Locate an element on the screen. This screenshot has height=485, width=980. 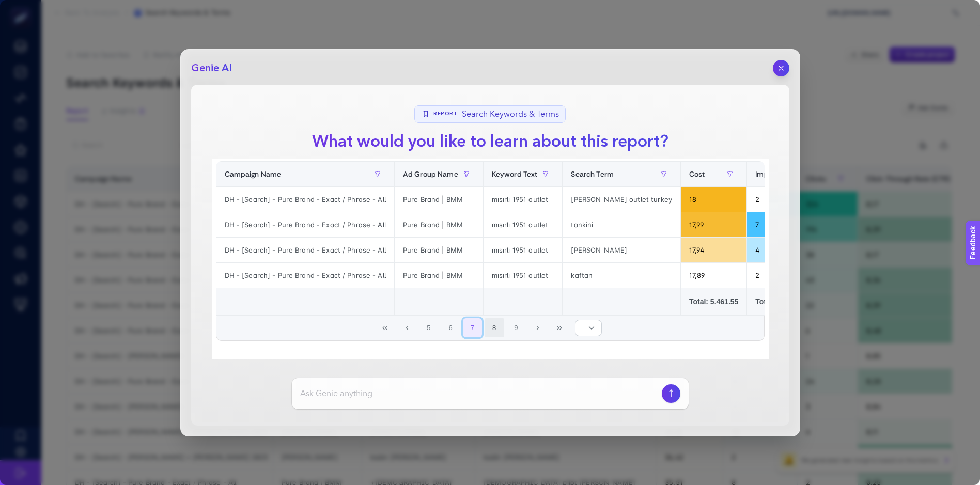
span: Ad Group Name is located at coordinates (430, 174).